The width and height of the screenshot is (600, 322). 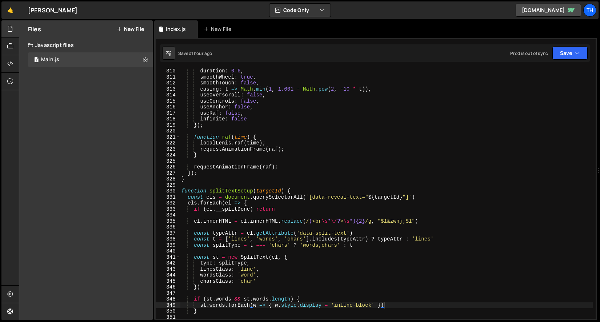 What do you see at coordinates (176, 29) in the screenshot?
I see `div: index.js` at bounding box center [176, 29].